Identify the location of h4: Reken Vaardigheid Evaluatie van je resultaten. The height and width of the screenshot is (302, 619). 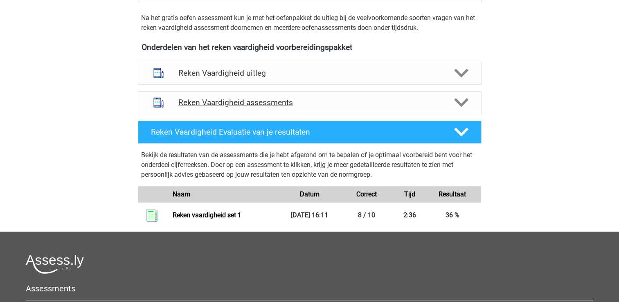
(296, 132).